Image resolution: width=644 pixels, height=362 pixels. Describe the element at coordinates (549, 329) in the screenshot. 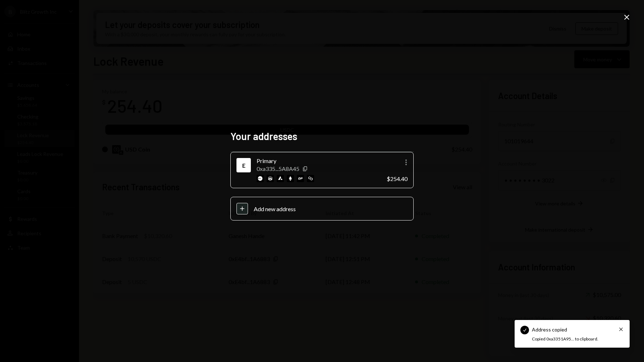

I see `div: Address copied` at that location.